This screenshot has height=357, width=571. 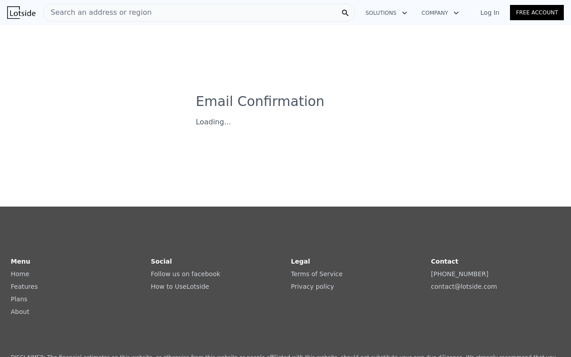 What do you see at coordinates (537, 13) in the screenshot?
I see `a: Free Account` at bounding box center [537, 13].